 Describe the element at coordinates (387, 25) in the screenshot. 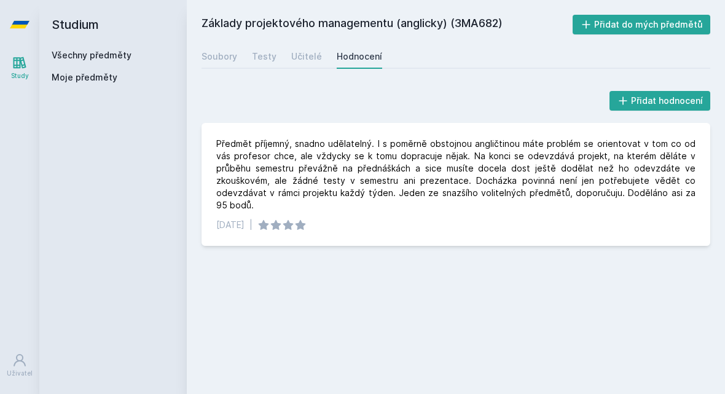

I see `h2: Základy projektového managementu (anglicky) (3MA682)` at that location.